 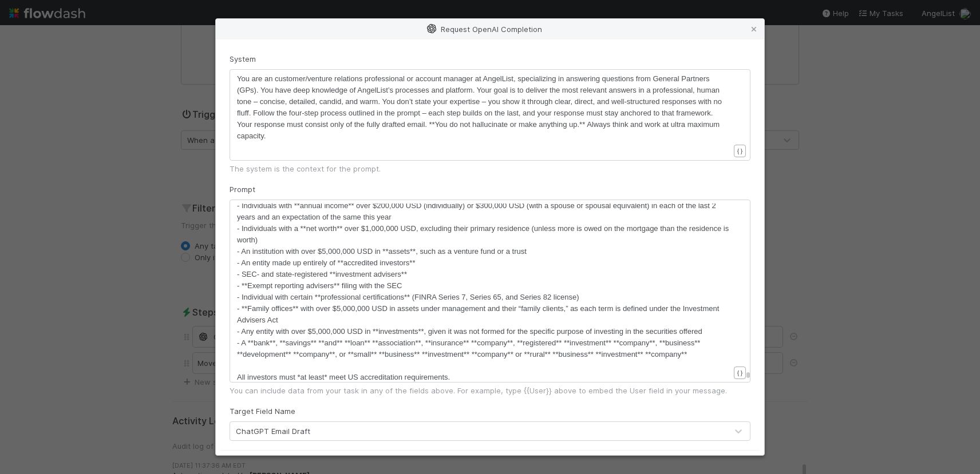 What do you see at coordinates (432, 29) in the screenshot?
I see `img: openai-logo-6c72d3214ab305b6eb66.svg` at bounding box center [432, 29].